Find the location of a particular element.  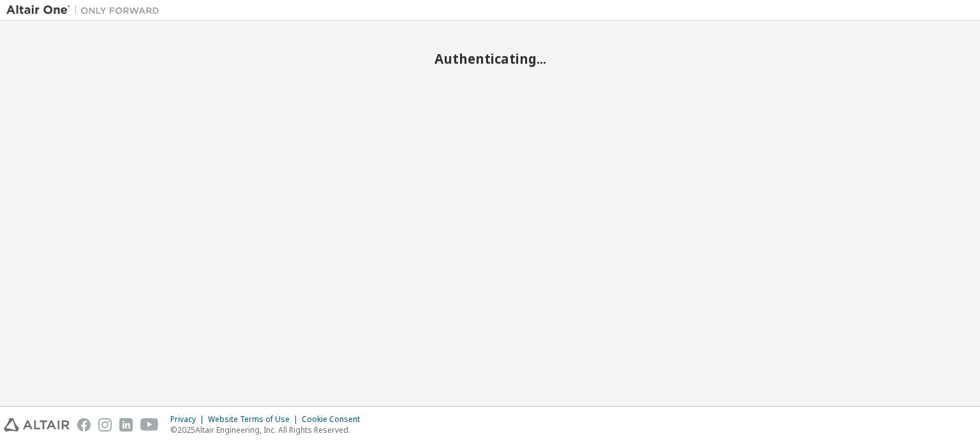

p: © 2025 Altair Engineering, Inc. All Rights Reserved. is located at coordinates (269, 430).